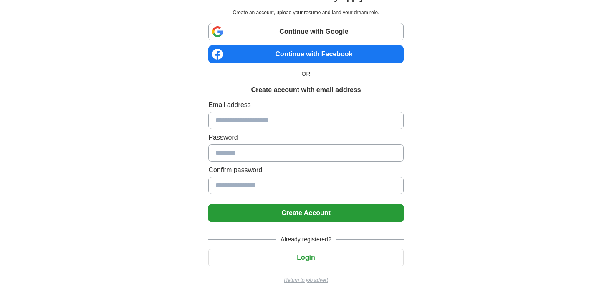 The image size is (612, 296). I want to click on label: Confirm password, so click(306, 170).